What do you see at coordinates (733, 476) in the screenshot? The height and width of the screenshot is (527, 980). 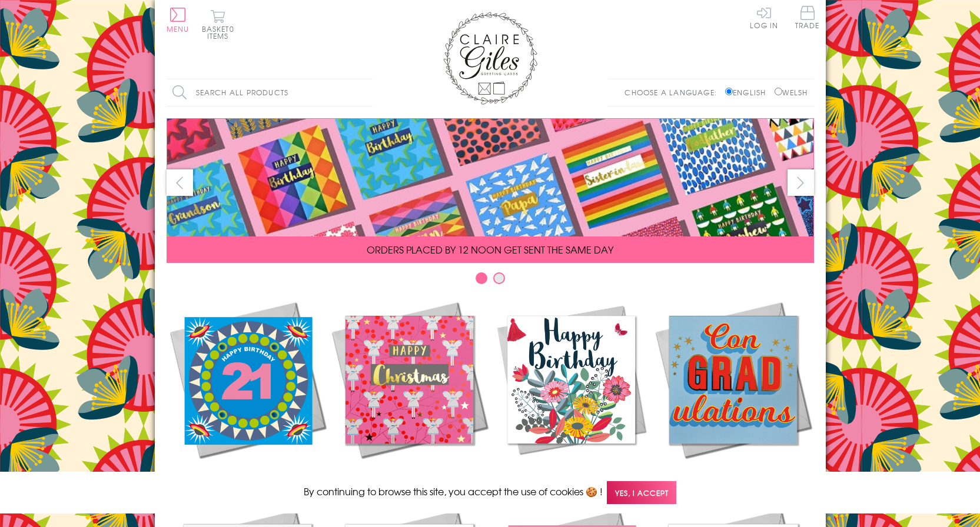 I see `span: Academic` at bounding box center [733, 476].